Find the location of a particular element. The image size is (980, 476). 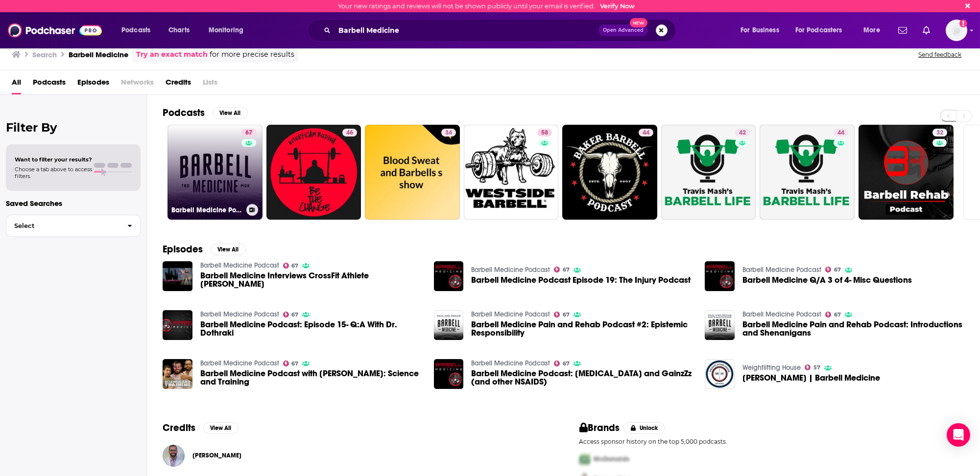

a: Jordan Feigenbaum is located at coordinates (217, 455).